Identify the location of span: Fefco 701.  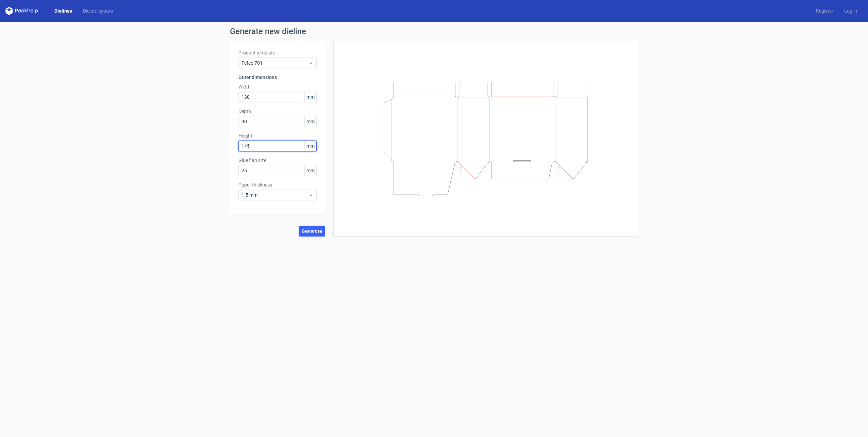
(275, 63).